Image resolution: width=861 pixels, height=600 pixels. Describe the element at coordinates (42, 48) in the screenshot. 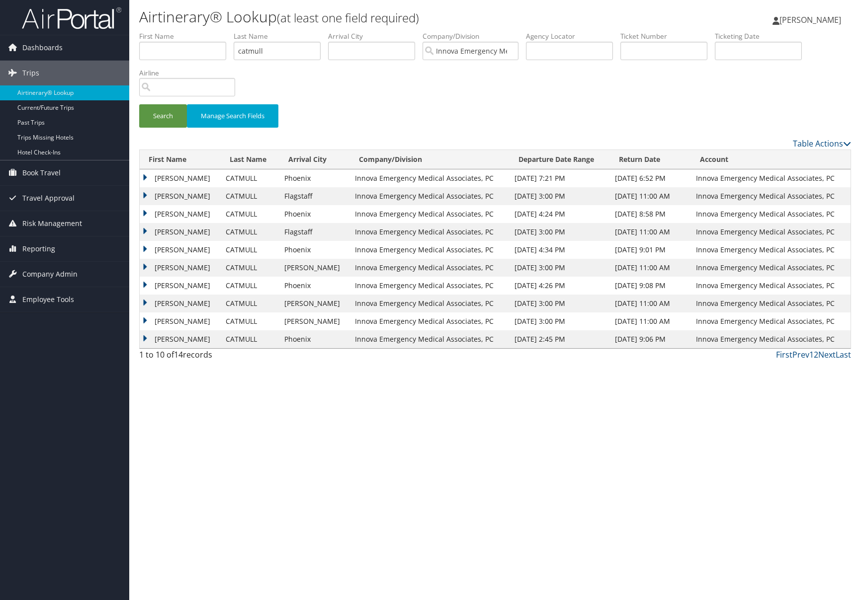

I see `span: Dashboards` at that location.